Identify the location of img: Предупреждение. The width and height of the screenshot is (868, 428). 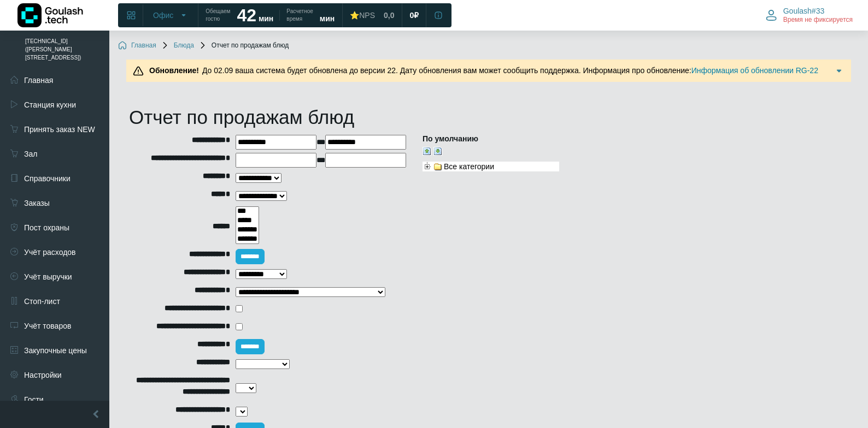
(138, 71).